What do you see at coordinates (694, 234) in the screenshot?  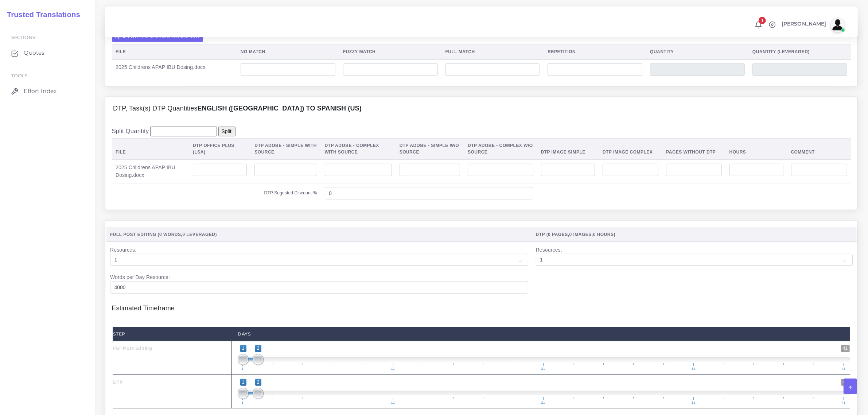 I see `th: DTP ( , , )` at bounding box center [694, 234].